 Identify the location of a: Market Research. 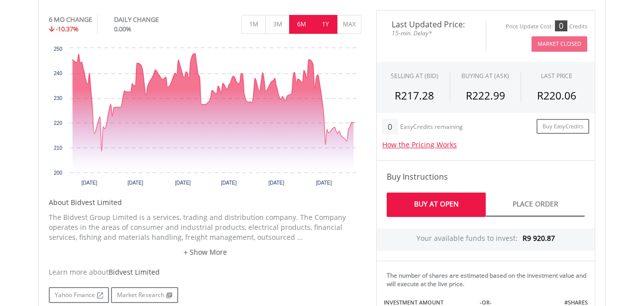
(144, 295).